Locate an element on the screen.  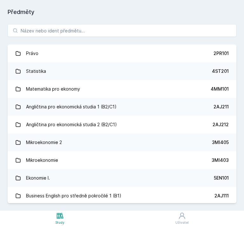
div: 4MM101 is located at coordinates (219, 89).